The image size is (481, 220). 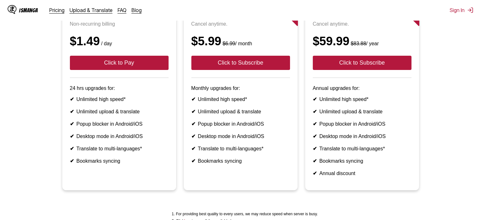 What do you see at coordinates (241, 88) in the screenshot?
I see `p: Monthly upgrades for:` at bounding box center [241, 88].